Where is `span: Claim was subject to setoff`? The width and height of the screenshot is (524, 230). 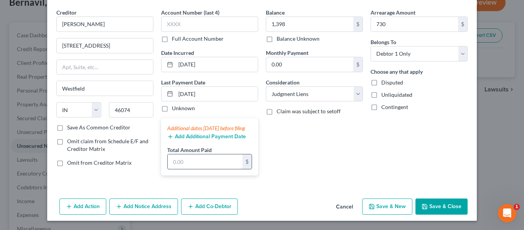 span: Claim was subject to setoff is located at coordinates (309, 111).